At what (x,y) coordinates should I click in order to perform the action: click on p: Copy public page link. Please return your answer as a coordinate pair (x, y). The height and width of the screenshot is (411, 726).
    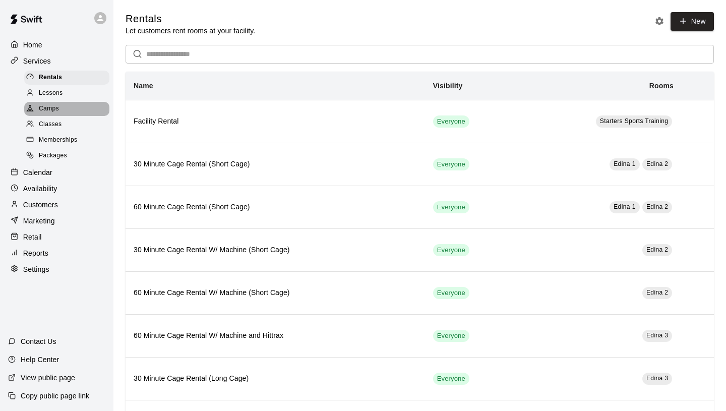
    Looking at the image, I should click on (55, 396).